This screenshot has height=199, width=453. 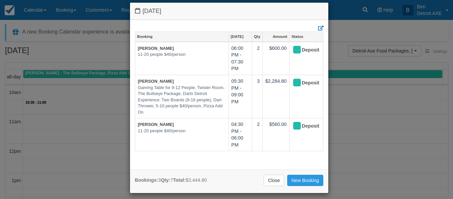 What do you see at coordinates (147, 180) in the screenshot?
I see `strong: Bookings:` at bounding box center [147, 180].